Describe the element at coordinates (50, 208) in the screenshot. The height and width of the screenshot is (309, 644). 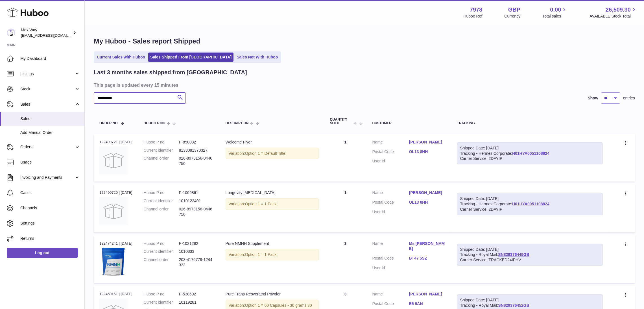
I see `span: Channels` at that location.